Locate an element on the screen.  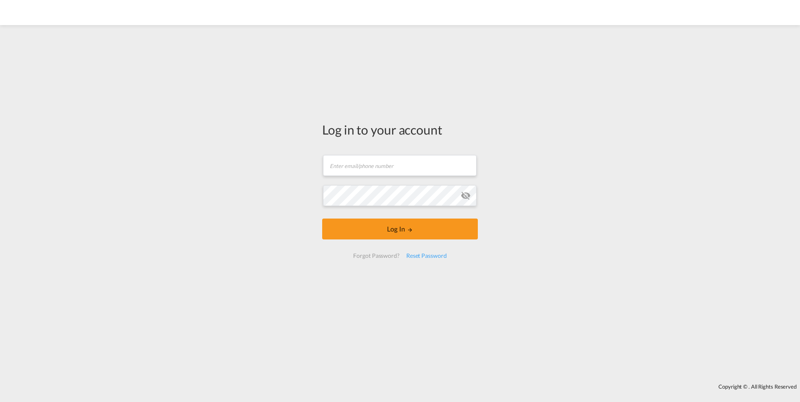
input: Enter email/phone number is located at coordinates (399, 166).